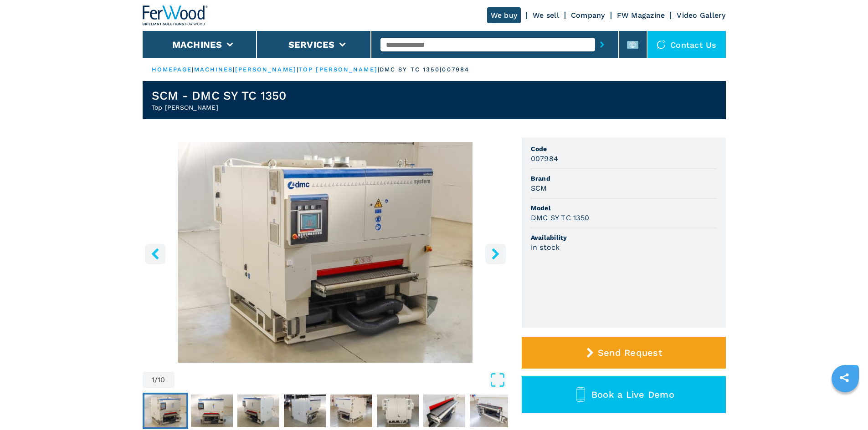 The image size is (868, 430). Describe the element at coordinates (155, 253) in the screenshot. I see `button: left-button` at that location.